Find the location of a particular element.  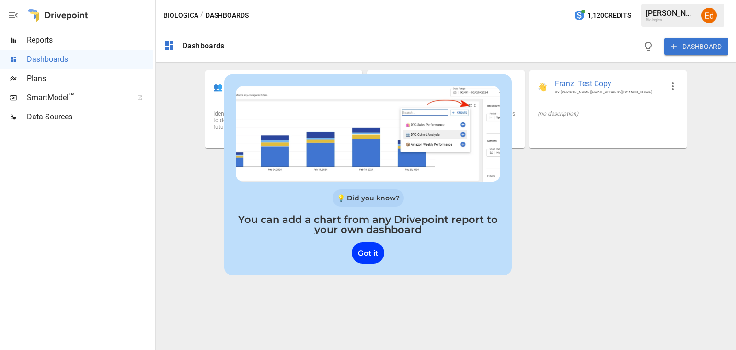

span: Data Sources is located at coordinates (90, 117).